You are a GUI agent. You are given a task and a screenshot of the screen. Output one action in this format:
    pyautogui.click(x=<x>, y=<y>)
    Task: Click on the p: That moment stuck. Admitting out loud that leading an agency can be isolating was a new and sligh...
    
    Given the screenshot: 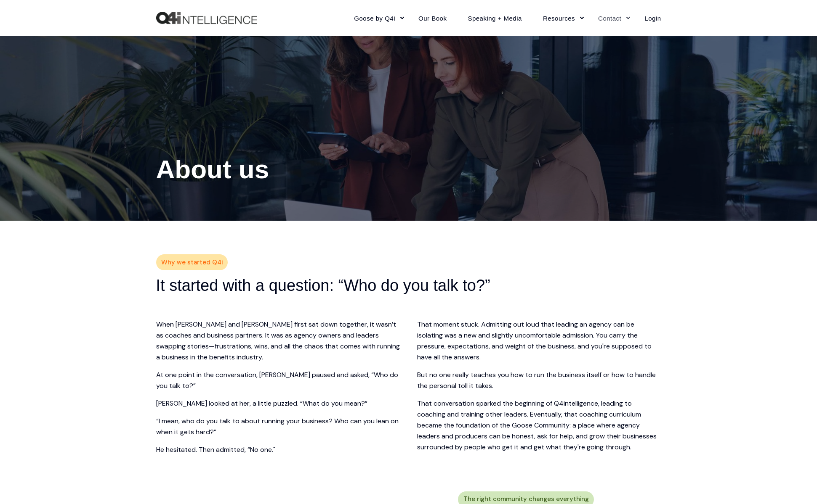 What is the action you would take?
    pyautogui.click(x=539, y=341)
    